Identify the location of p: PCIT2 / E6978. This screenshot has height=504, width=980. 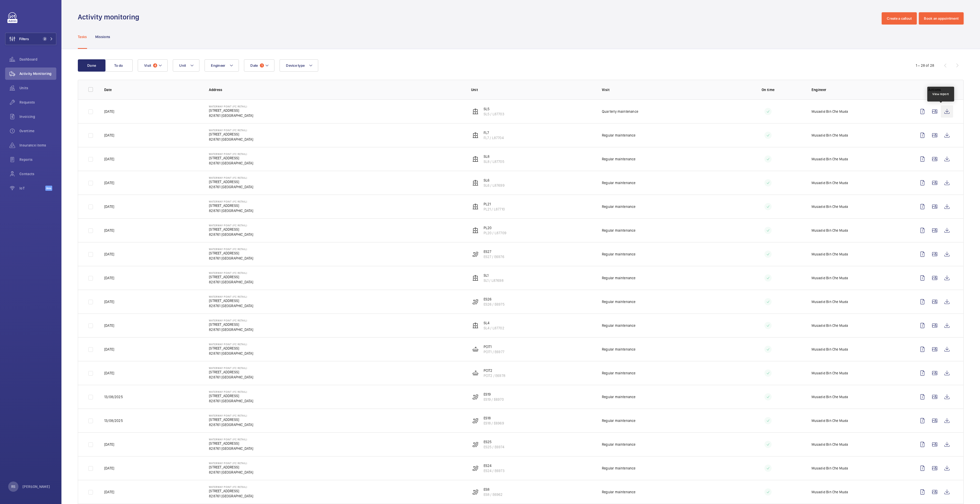
(494, 376).